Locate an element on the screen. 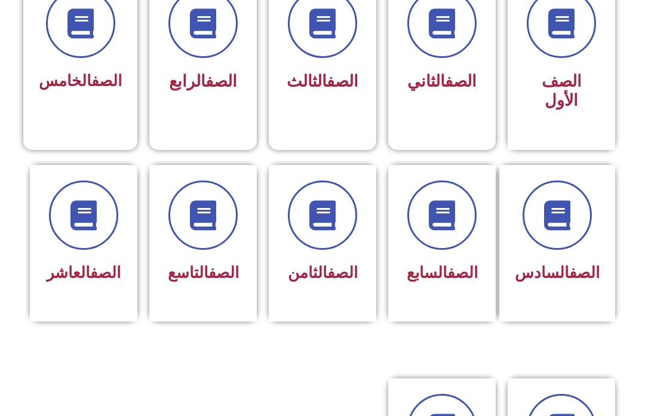 The width and height of the screenshot is (645, 416). span: الثامن is located at coordinates (322, 272).